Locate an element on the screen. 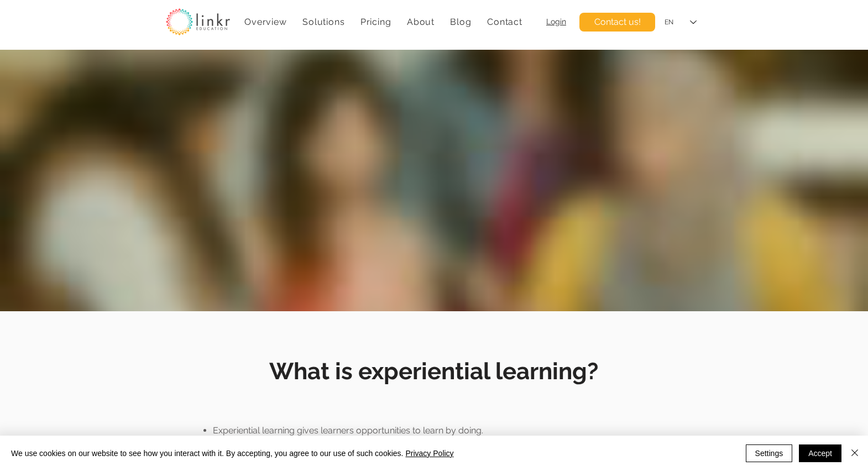 The height and width of the screenshot is (471, 868). button: Settings is located at coordinates (769, 453).